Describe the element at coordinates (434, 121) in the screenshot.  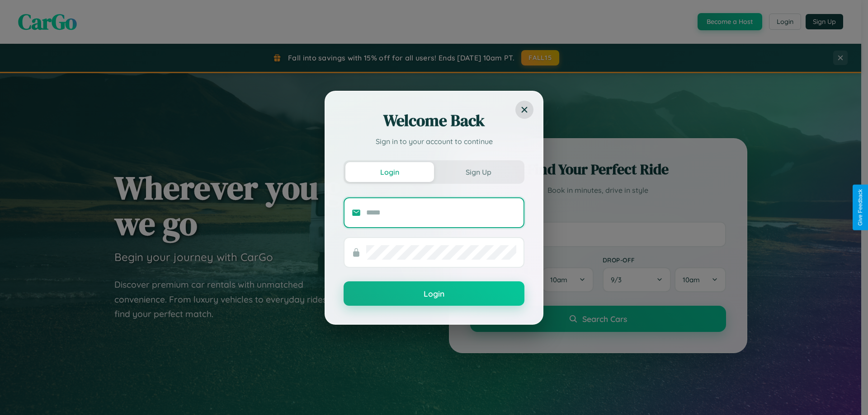
I see `h2: Welcome Back` at that location.